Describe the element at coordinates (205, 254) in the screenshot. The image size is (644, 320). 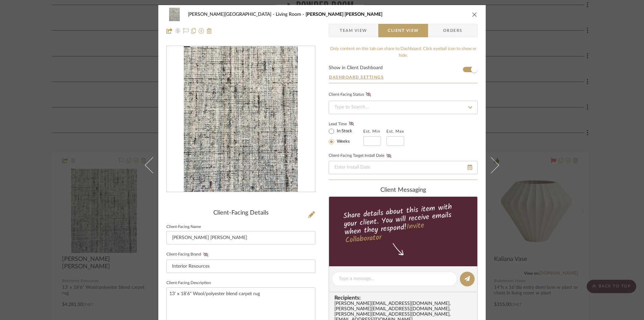
I see `button: Client-Facing Brand` at that location.